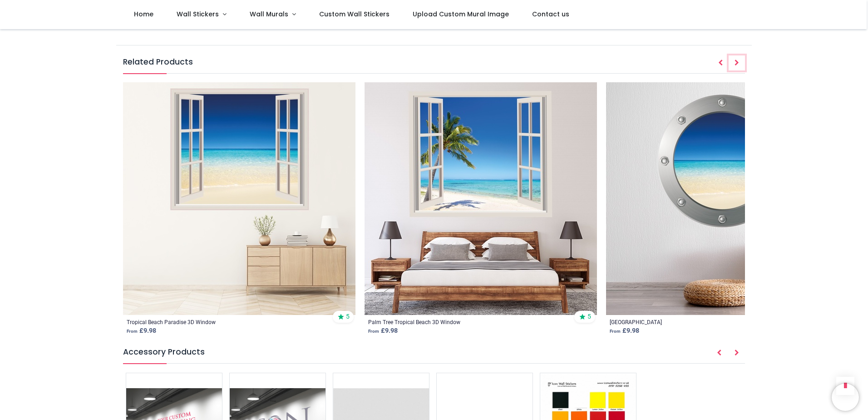  What do you see at coordinates (197, 14) in the screenshot?
I see `span: Wall Stickers` at bounding box center [197, 14].